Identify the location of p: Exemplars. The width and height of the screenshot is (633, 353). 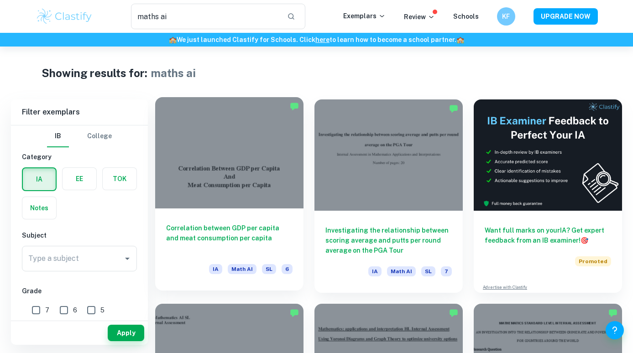
(364, 16).